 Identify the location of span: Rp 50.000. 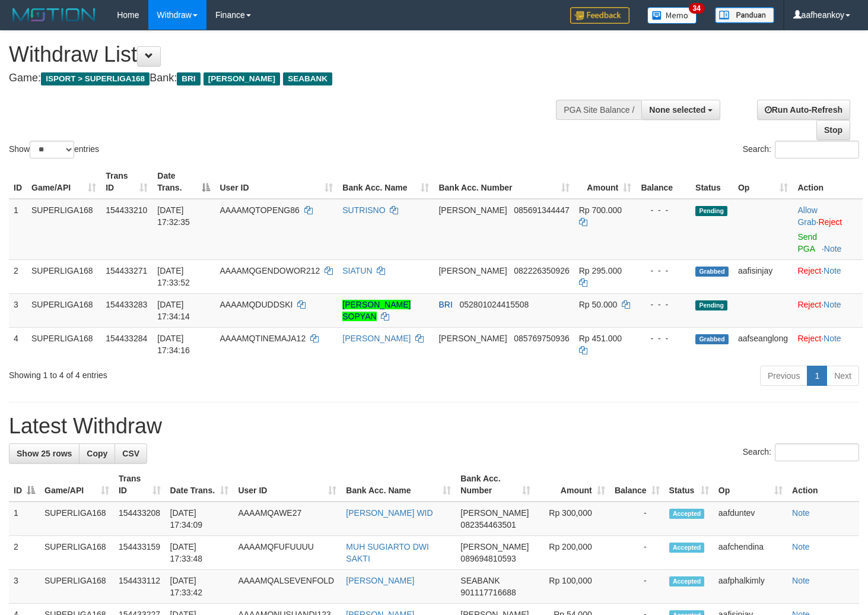
(598, 304).